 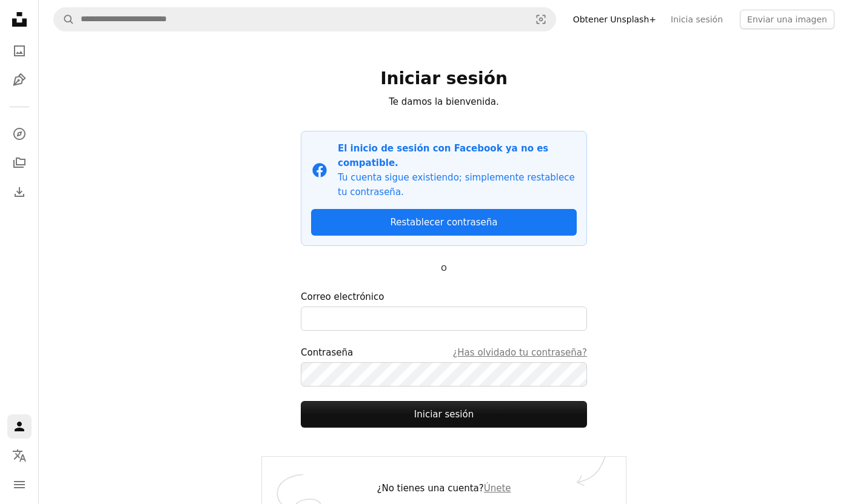 What do you see at coordinates (19, 163) in the screenshot?
I see `a: Colecciones` at bounding box center [19, 163].